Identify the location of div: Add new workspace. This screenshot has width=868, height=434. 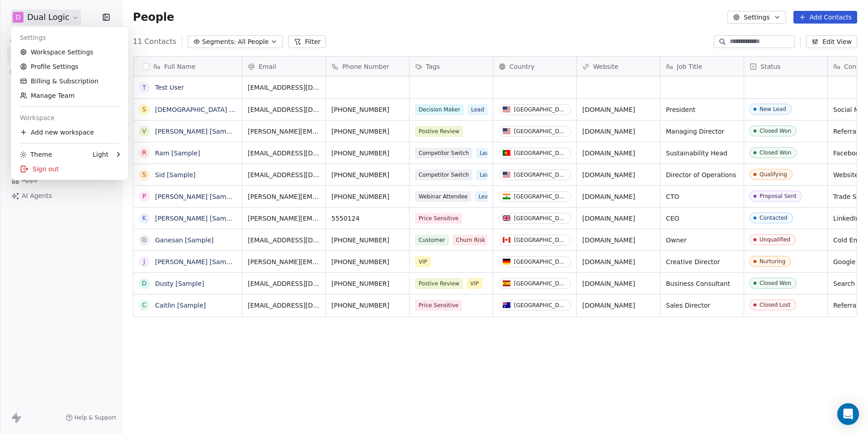
(69, 132).